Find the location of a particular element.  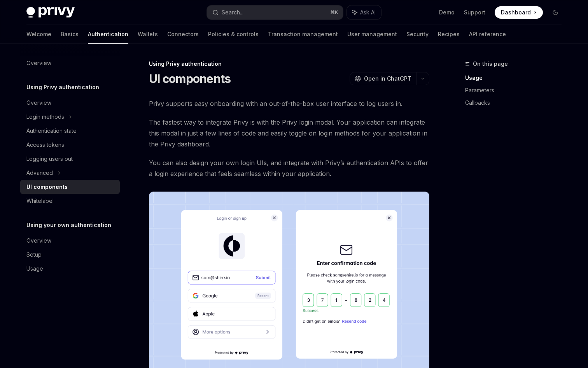

a: Connectors is located at coordinates (182, 35).